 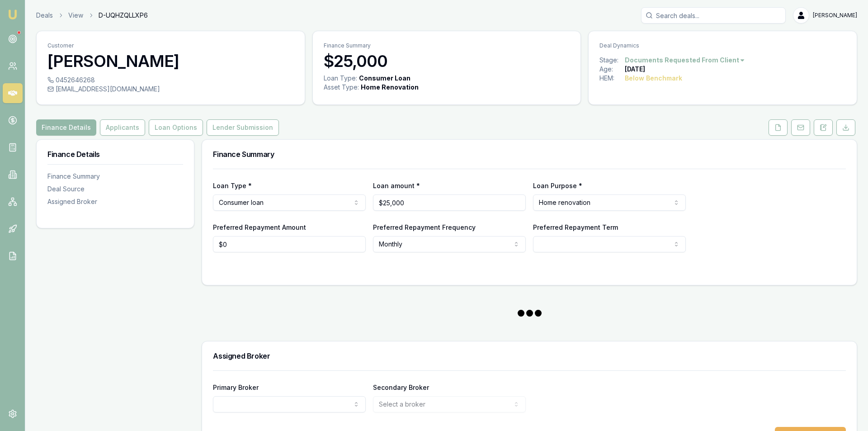 I want to click on div: Below Benchmark, so click(x=654, y=78).